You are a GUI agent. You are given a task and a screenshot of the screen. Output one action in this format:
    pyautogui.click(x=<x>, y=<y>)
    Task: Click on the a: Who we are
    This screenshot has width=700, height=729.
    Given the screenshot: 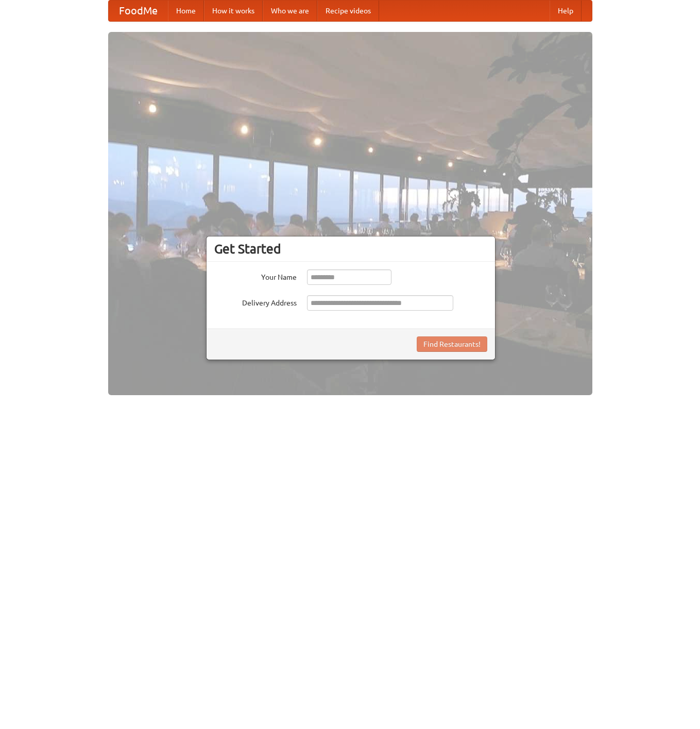 What is the action you would take?
    pyautogui.click(x=290, y=11)
    